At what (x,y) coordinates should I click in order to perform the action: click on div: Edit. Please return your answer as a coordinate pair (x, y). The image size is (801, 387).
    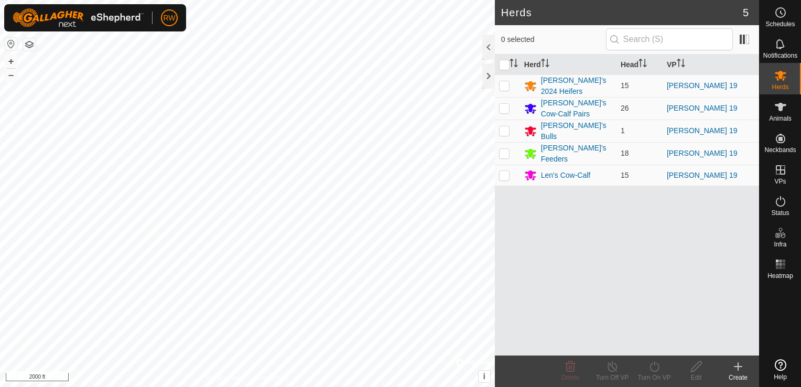
    Looking at the image, I should click on (696, 377).